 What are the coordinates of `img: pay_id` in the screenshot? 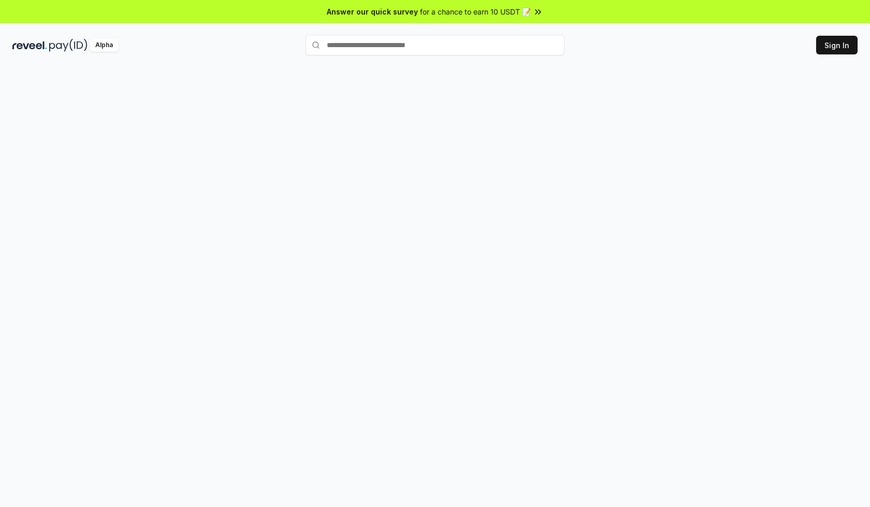 It's located at (68, 45).